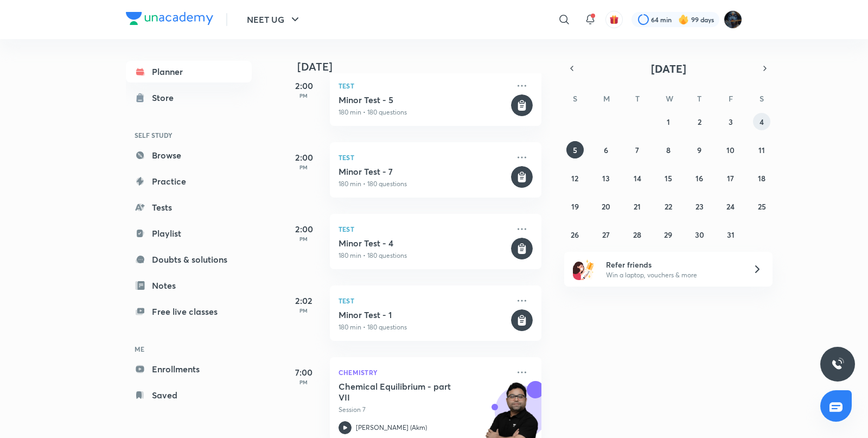 This screenshot has height=438, width=868. I want to click on abbr: October 20, 2025, so click(606, 206).